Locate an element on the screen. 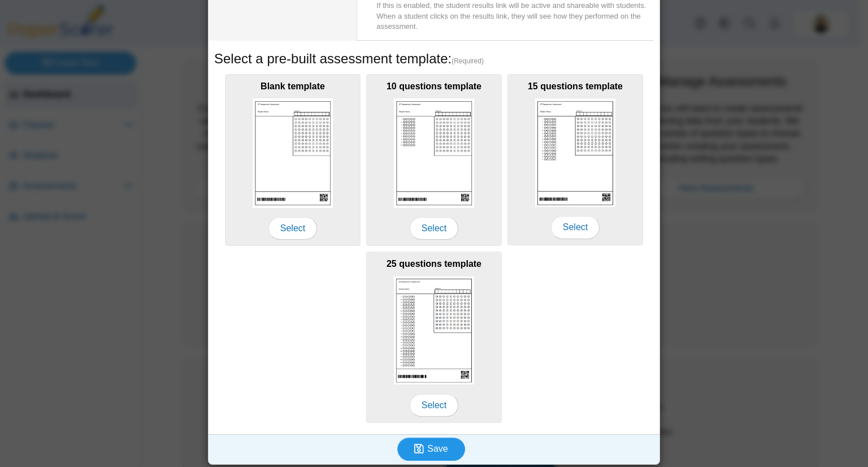  img: scan_sheet_10_questions.png is located at coordinates (434, 152).